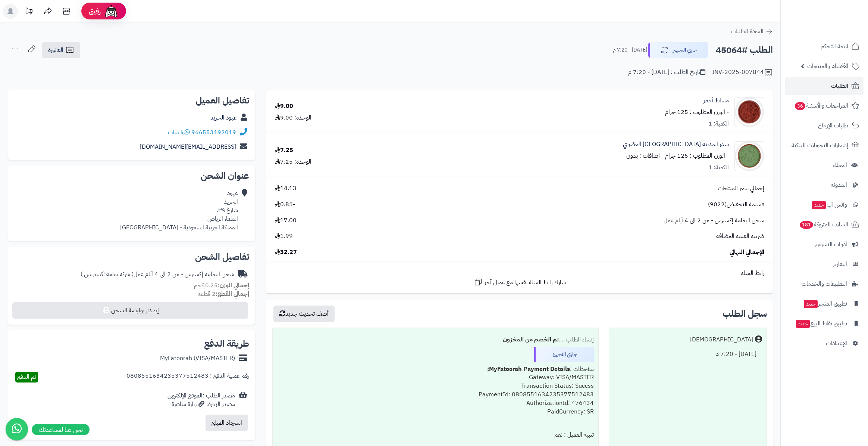  What do you see at coordinates (520, 273) in the screenshot?
I see `div: رابط السلة` at bounding box center [520, 273].